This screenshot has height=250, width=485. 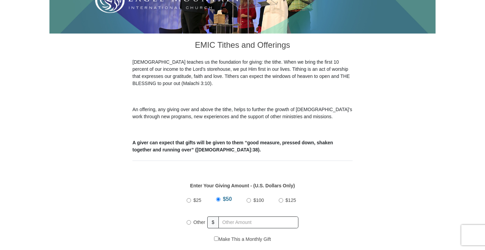 What do you see at coordinates (242, 46) in the screenshot?
I see `h3: EMIC Tithes and Offerings` at bounding box center [242, 46].